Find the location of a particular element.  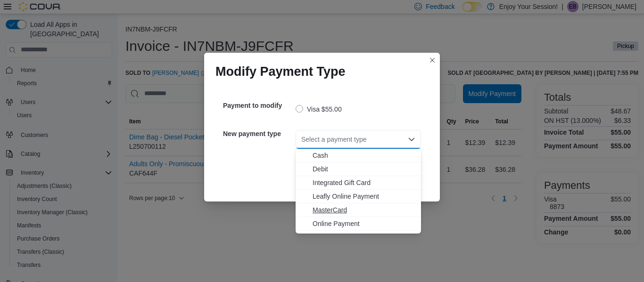

button: Integrated Gift Card is located at coordinates (358, 183).